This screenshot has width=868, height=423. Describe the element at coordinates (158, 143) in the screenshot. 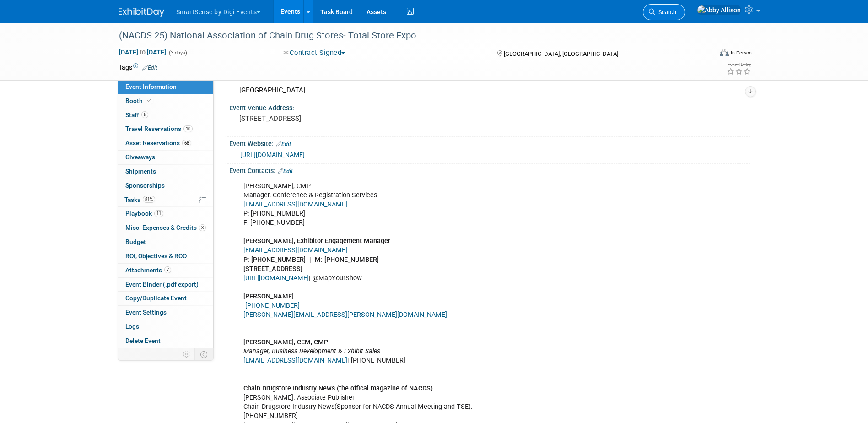

I see `span: Asset Reservations` at that location.